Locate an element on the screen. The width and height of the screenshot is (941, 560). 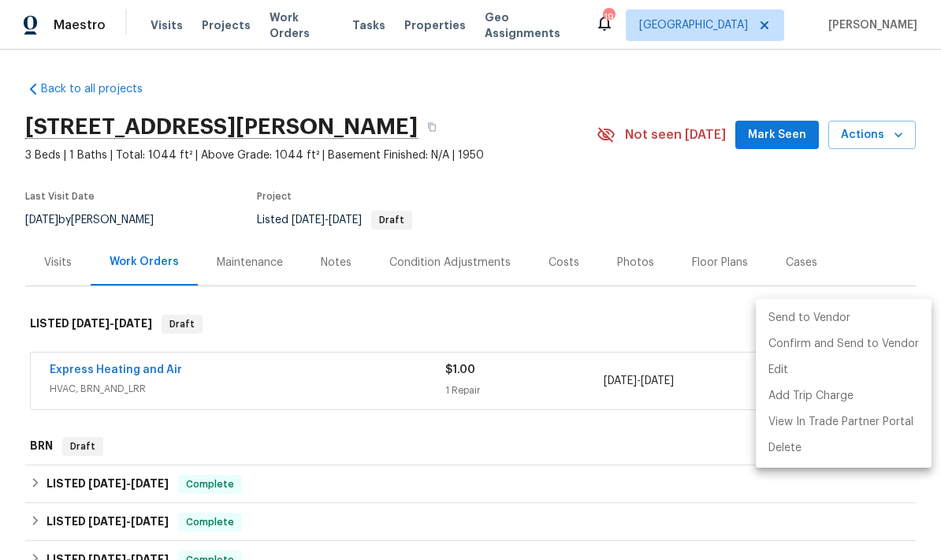
li: View In Trade Partner Portal is located at coordinates (844, 421).